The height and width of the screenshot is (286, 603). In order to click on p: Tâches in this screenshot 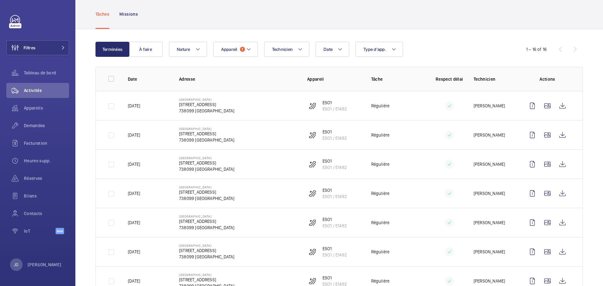, I will do `click(102, 14)`.